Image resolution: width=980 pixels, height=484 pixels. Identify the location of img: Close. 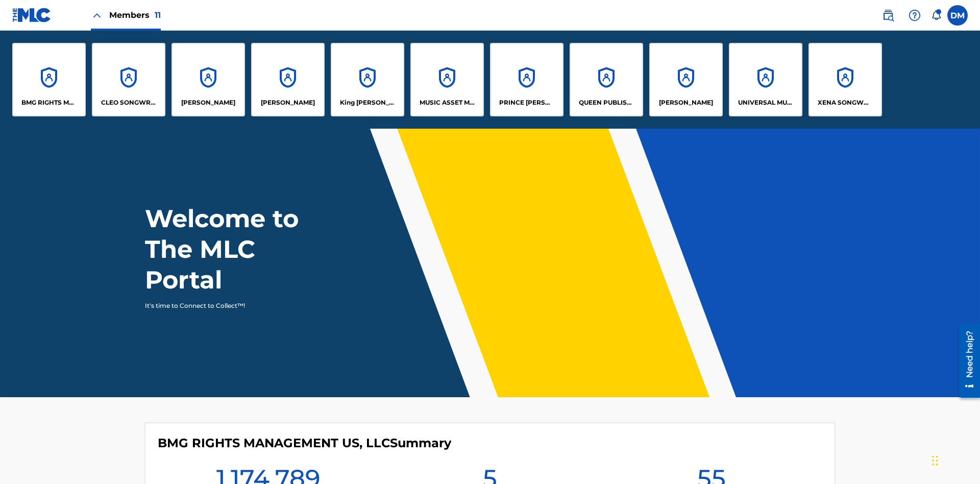
(97, 15).